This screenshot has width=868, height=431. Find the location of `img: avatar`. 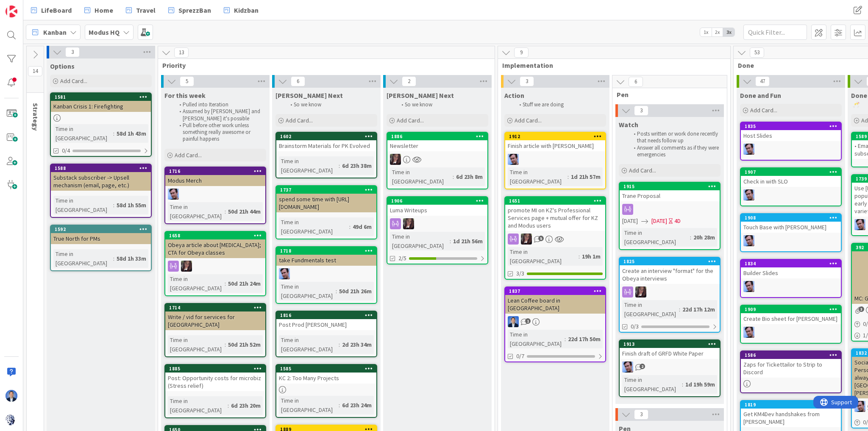

img: avatar is located at coordinates (11, 420).